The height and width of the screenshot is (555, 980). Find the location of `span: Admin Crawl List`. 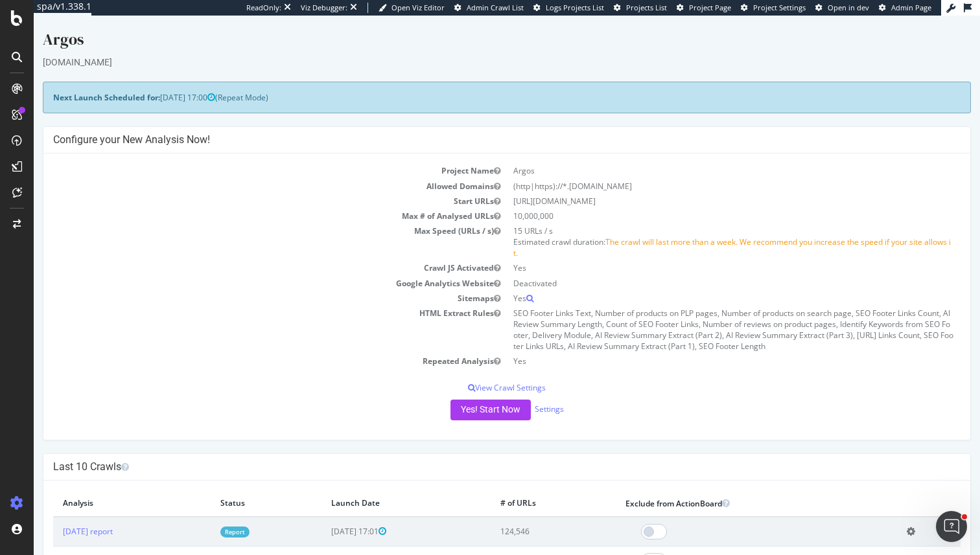

span: Admin Crawl List is located at coordinates (495, 7).